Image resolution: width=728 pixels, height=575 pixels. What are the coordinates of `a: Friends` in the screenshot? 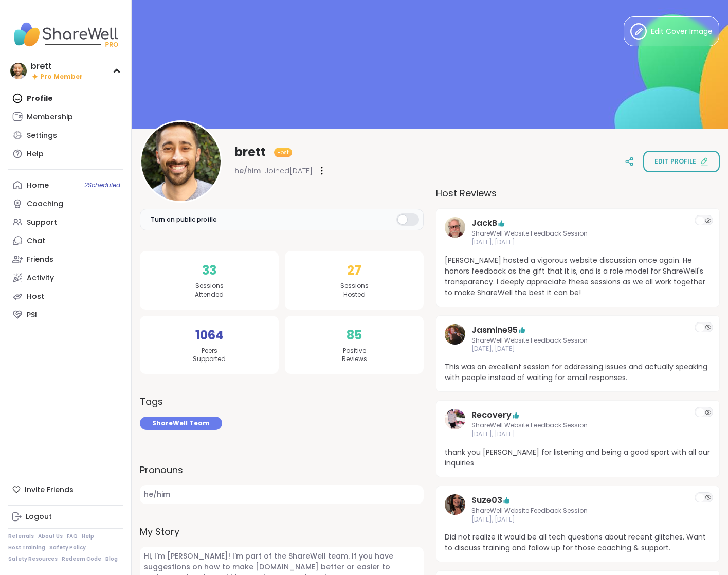 It's located at (66, 260).